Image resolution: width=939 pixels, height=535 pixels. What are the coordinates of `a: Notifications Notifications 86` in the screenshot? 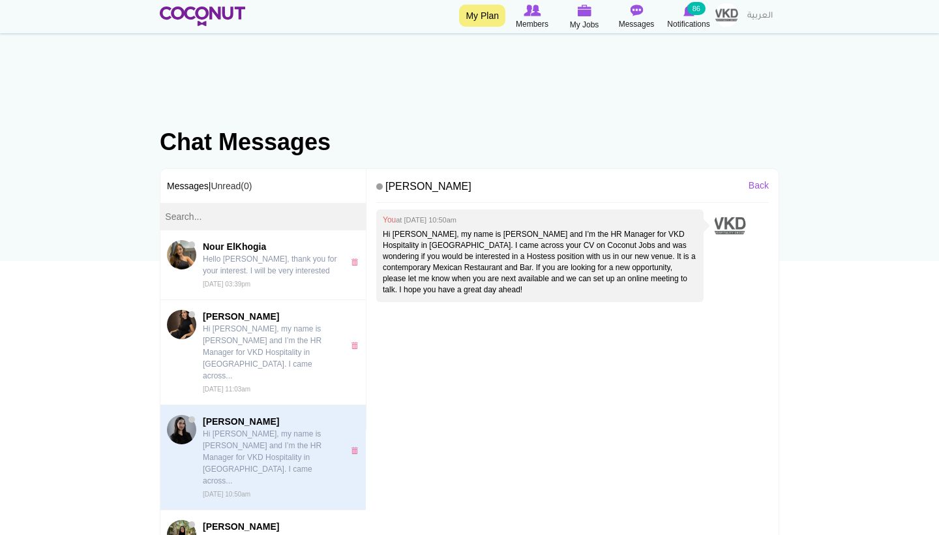 It's located at (689, 17).